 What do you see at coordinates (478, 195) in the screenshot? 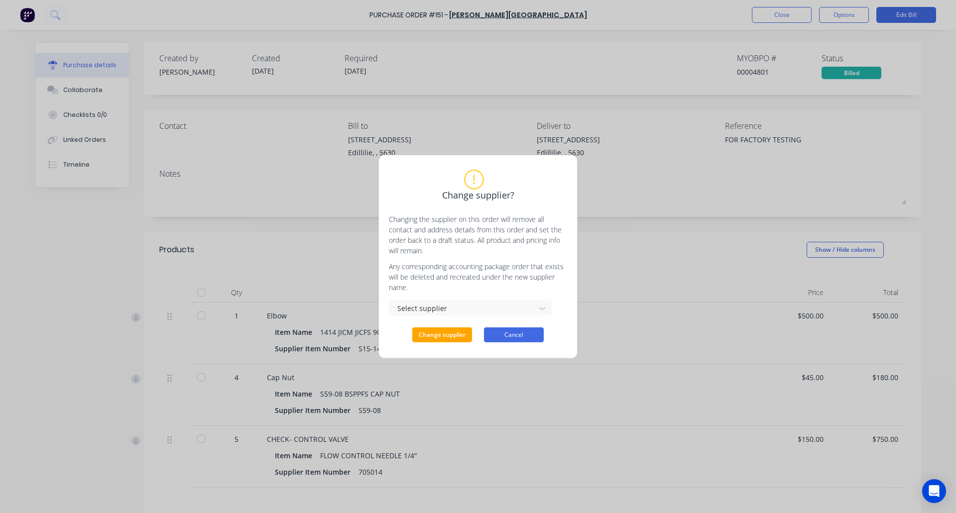
I see `span: Change supplier?` at bounding box center [478, 195].